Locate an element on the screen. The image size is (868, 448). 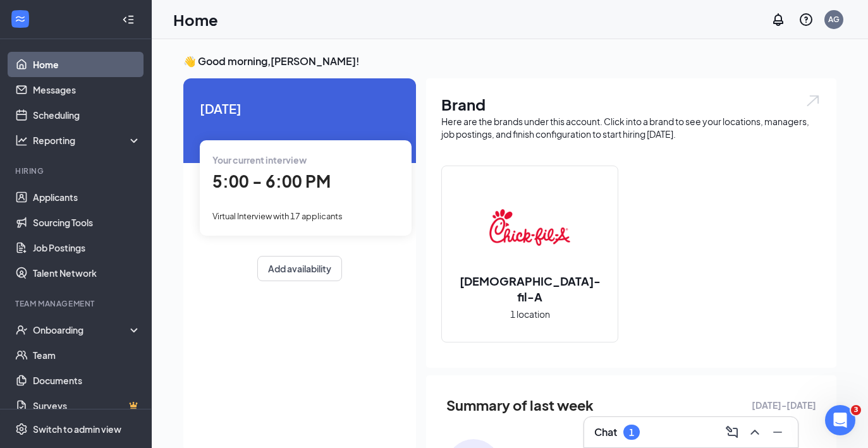
a: Sourcing Tools is located at coordinates (87, 222).